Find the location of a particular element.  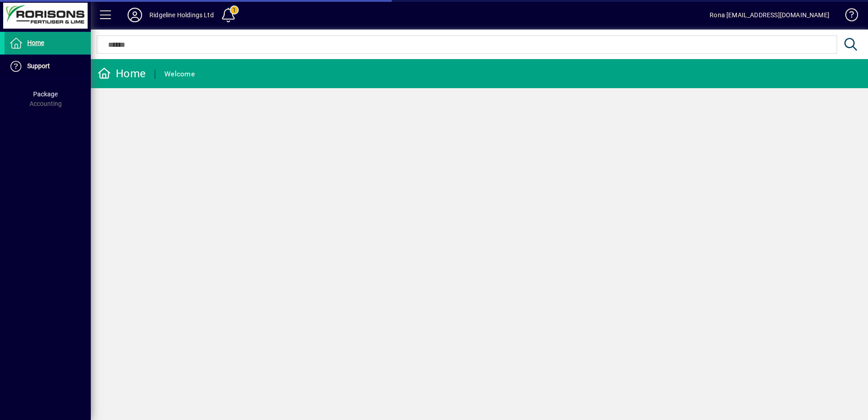

div: Home is located at coordinates (122, 74).